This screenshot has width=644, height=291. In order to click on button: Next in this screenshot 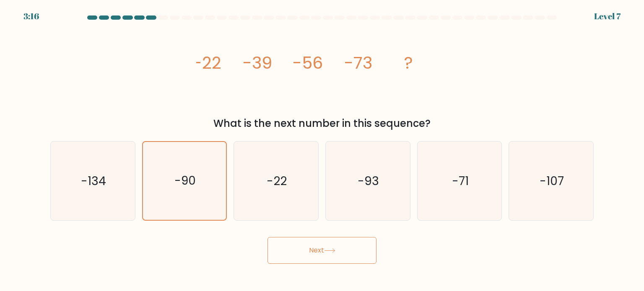, I will do `click(322, 251)`.